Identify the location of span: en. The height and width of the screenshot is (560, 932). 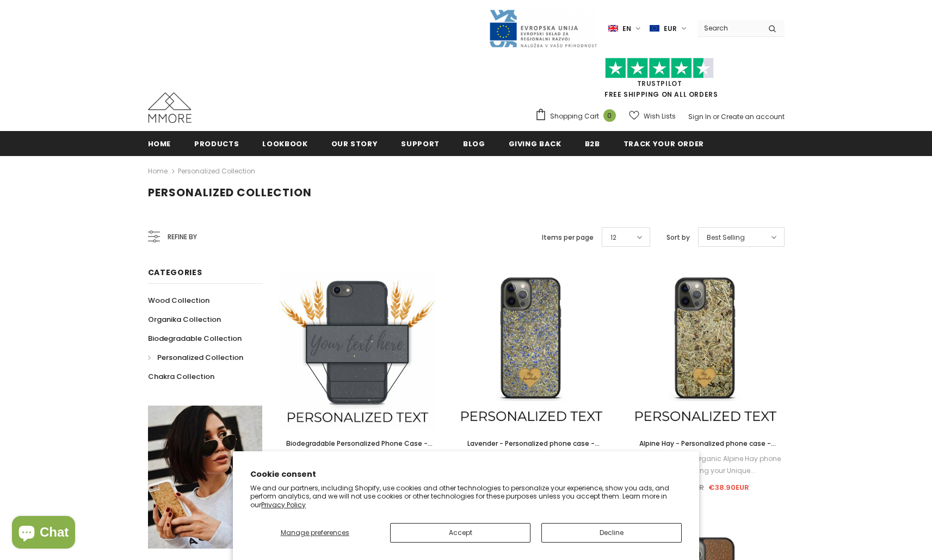
(626, 29).